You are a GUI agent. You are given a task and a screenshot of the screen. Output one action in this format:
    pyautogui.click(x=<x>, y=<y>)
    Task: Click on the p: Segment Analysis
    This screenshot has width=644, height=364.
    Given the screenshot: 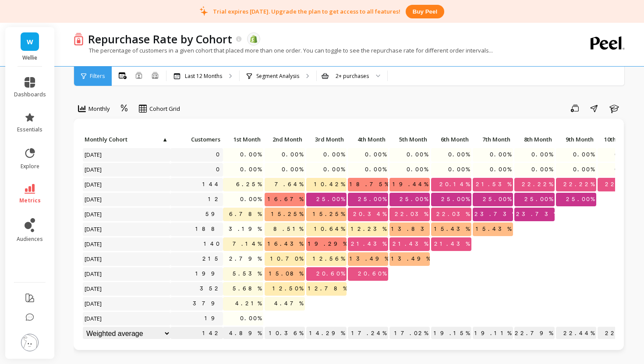 What is the action you would take?
    pyautogui.click(x=278, y=76)
    